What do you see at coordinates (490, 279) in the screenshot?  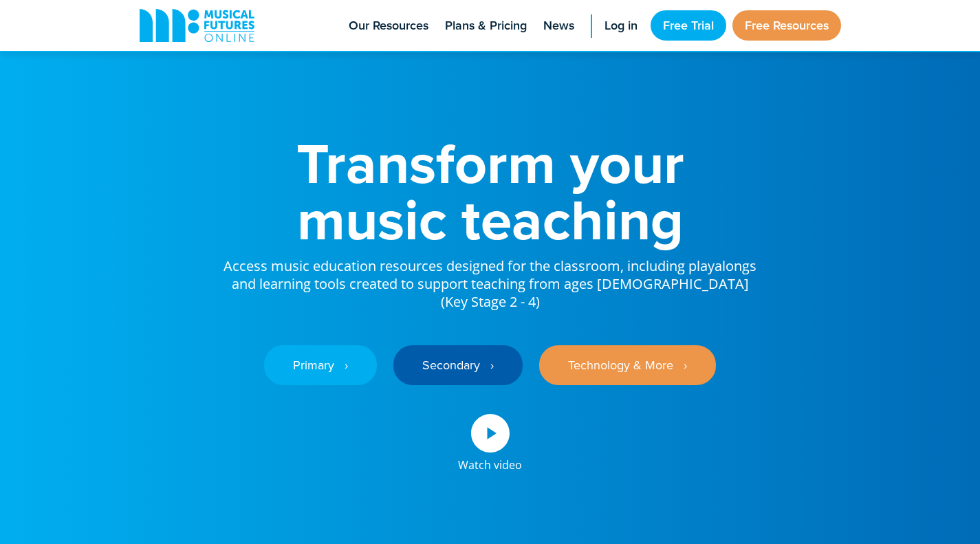 I see `p: Access music education resources designed for the classroom, including playalongs and learning to...` at bounding box center [490, 279].